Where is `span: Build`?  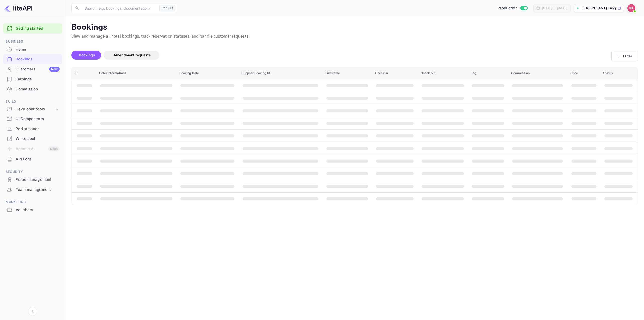 span: Build is located at coordinates (32, 102).